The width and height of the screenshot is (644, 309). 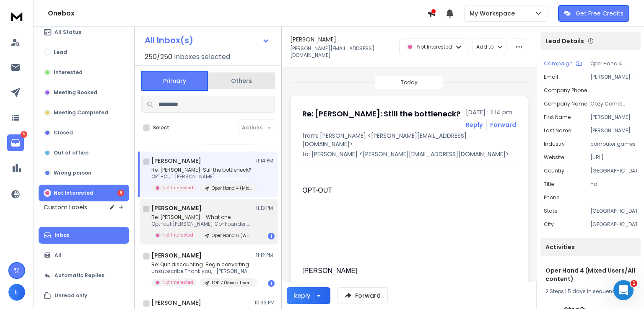 I want to click on button: Interested, so click(x=84, y=72).